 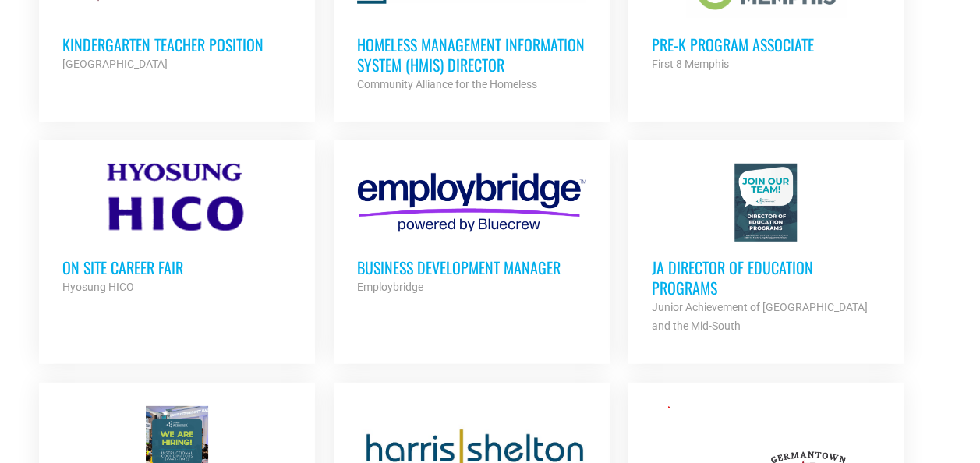 I want to click on strong: First 8 Memphis, so click(x=690, y=64).